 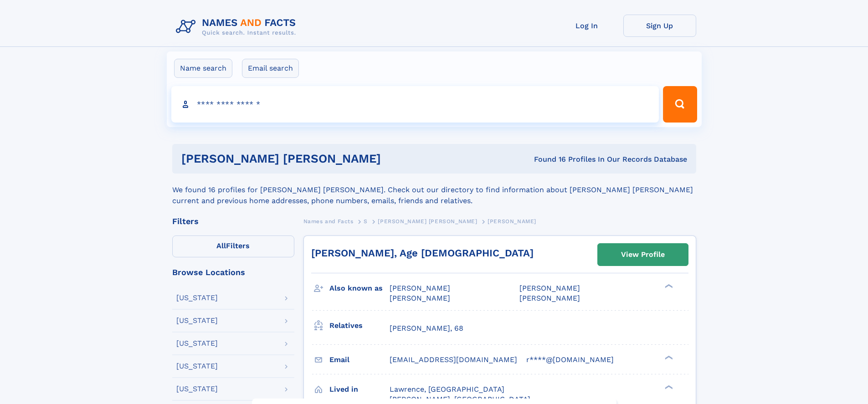 I want to click on div: View Profile, so click(x=643, y=255).